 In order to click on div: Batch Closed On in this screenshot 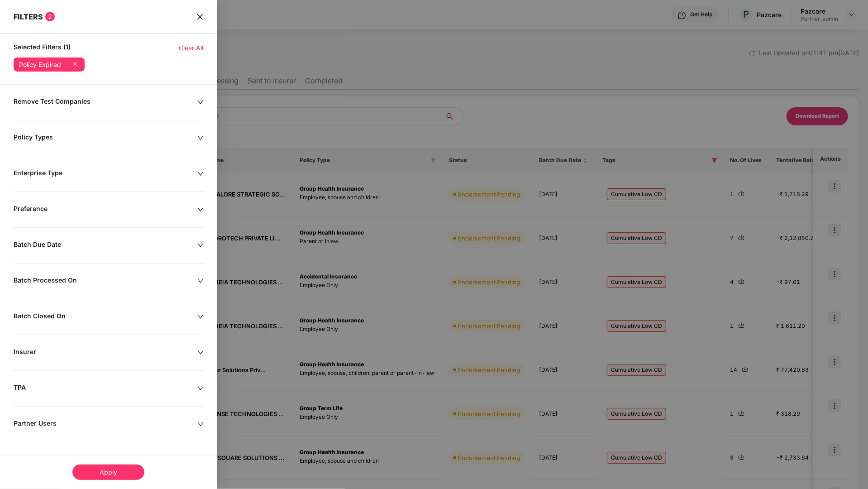, I will do `click(105, 317)`.